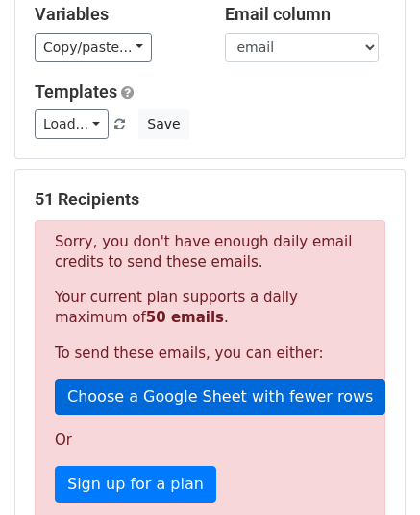 The image size is (420, 515). Describe the element at coordinates (220, 397) in the screenshot. I see `a: Choose a Google Sheet with fewer rows` at that location.